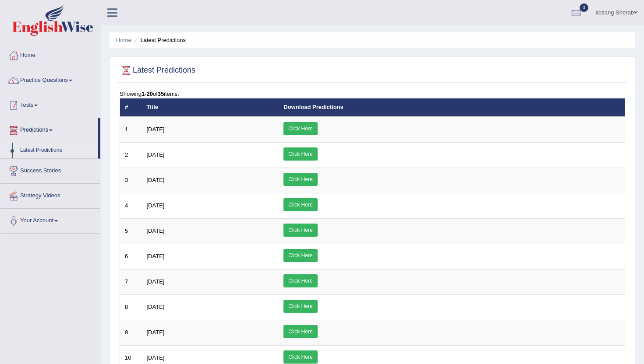  Describe the element at coordinates (131, 130) in the screenshot. I see `td: 1` at that location.